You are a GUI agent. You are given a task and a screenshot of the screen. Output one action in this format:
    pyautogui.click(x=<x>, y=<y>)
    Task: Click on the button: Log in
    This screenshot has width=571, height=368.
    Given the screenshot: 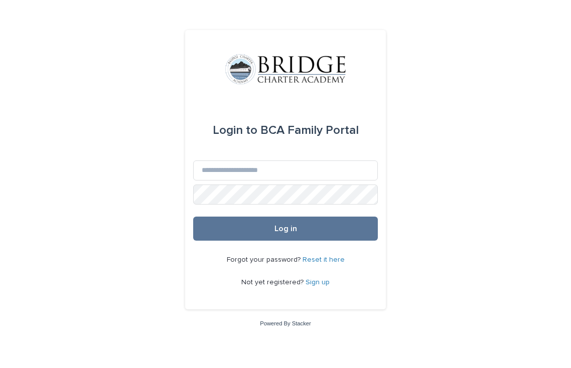 What is the action you would take?
    pyautogui.click(x=285, y=229)
    